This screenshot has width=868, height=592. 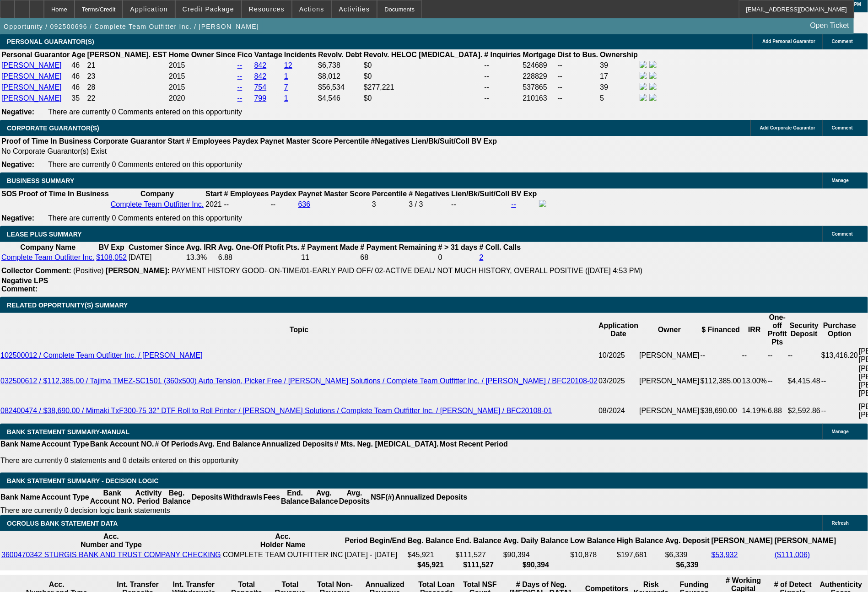 What do you see at coordinates (213, 204) in the screenshot?
I see `td: 2021` at bounding box center [213, 204].